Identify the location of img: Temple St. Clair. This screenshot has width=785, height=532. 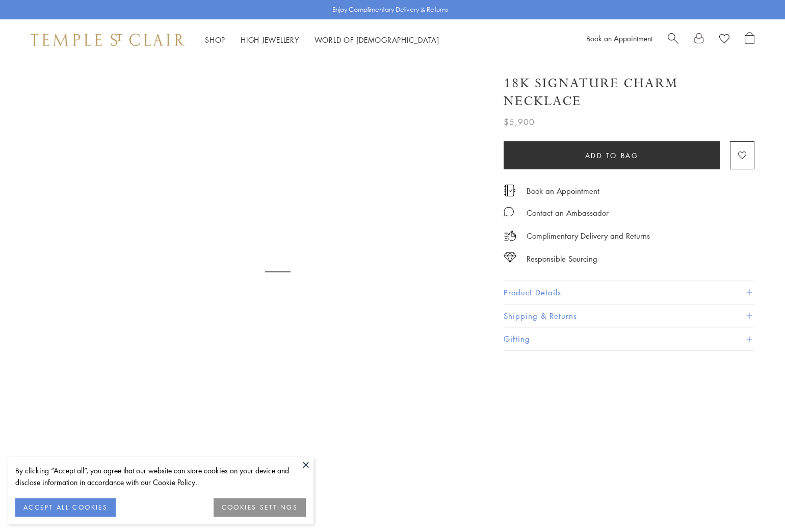
(108, 40).